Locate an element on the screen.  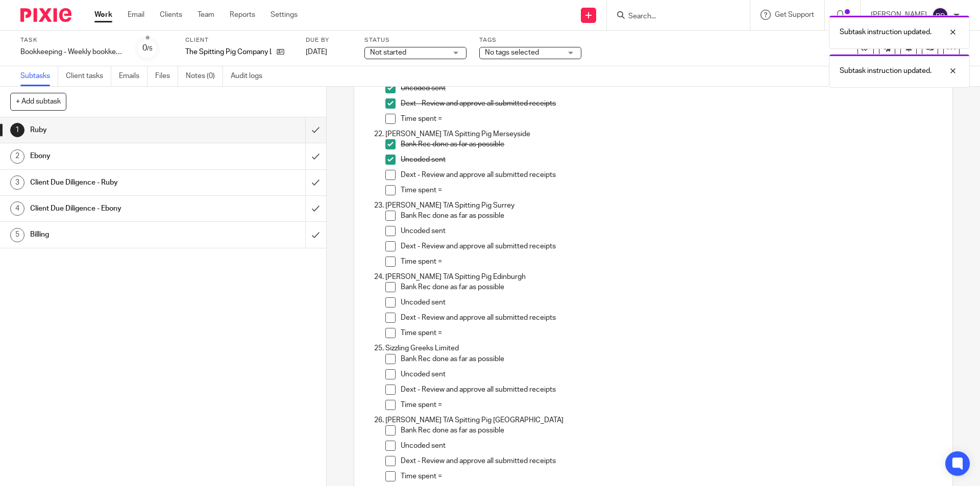
a: Client tasks is located at coordinates (88, 76).